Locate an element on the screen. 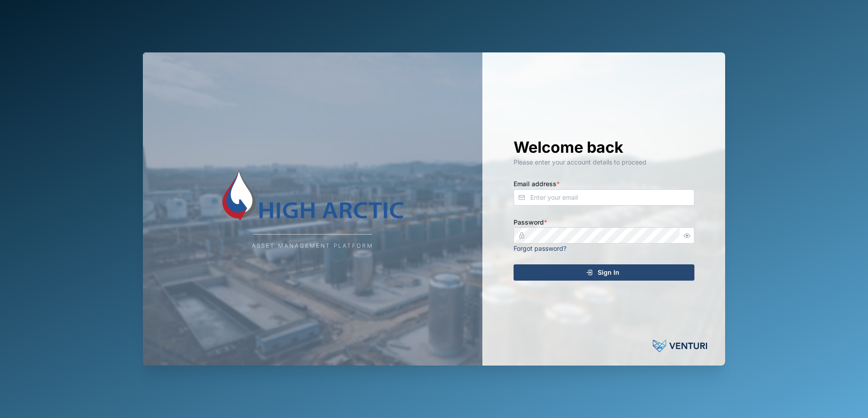  h1: Welcome back is located at coordinates (604, 147).